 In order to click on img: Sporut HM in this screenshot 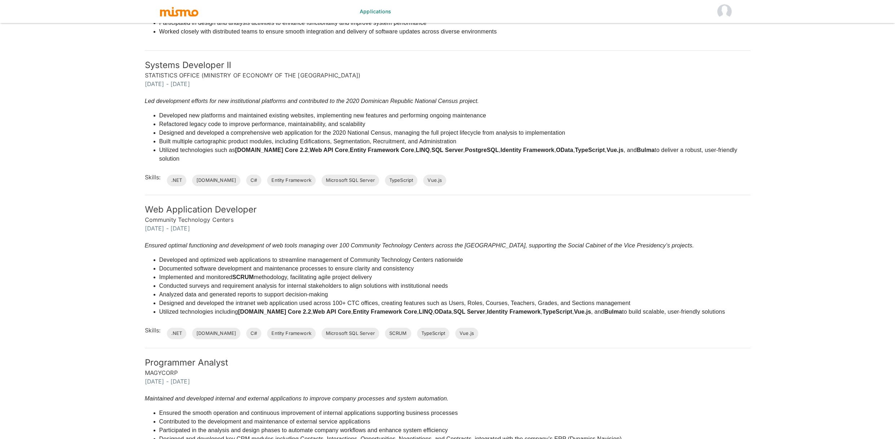, I will do `click(724, 12)`.